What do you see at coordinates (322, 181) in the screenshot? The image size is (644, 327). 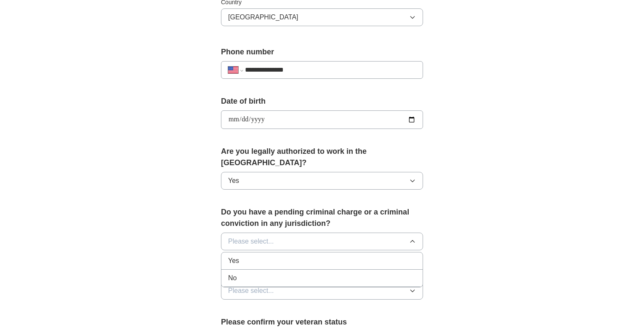 I see `button: Yes` at bounding box center [322, 181].